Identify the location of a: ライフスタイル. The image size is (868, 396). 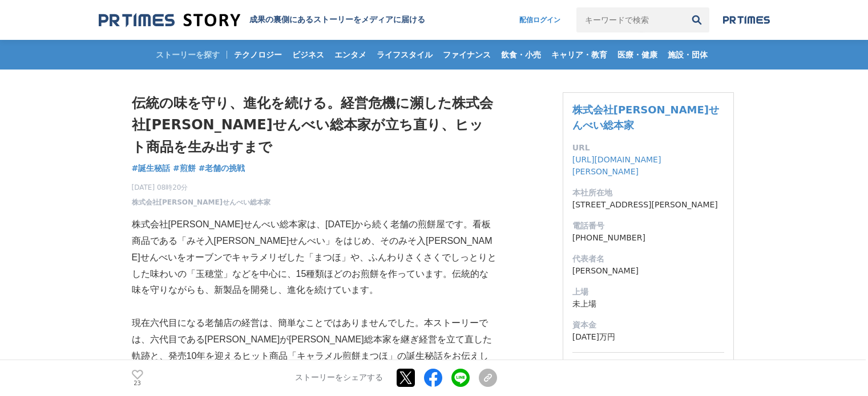
(404, 55).